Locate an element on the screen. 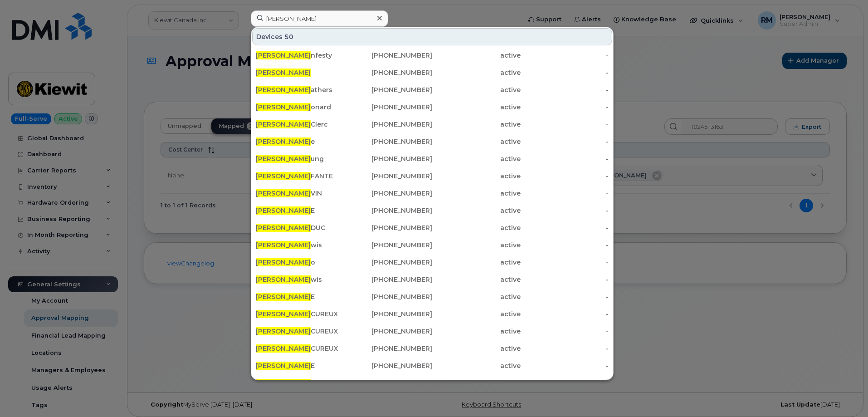 The width and height of the screenshot is (868, 417). div: FANTE is located at coordinates (300, 176).